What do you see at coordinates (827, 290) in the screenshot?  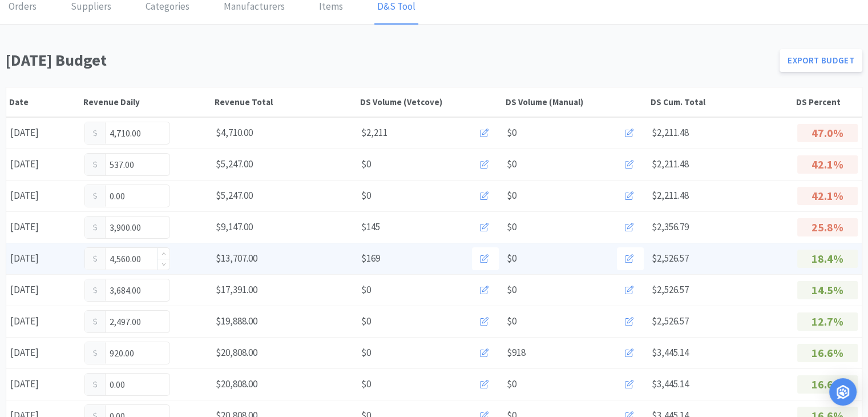 I see `p: 14.5%` at bounding box center [827, 290].